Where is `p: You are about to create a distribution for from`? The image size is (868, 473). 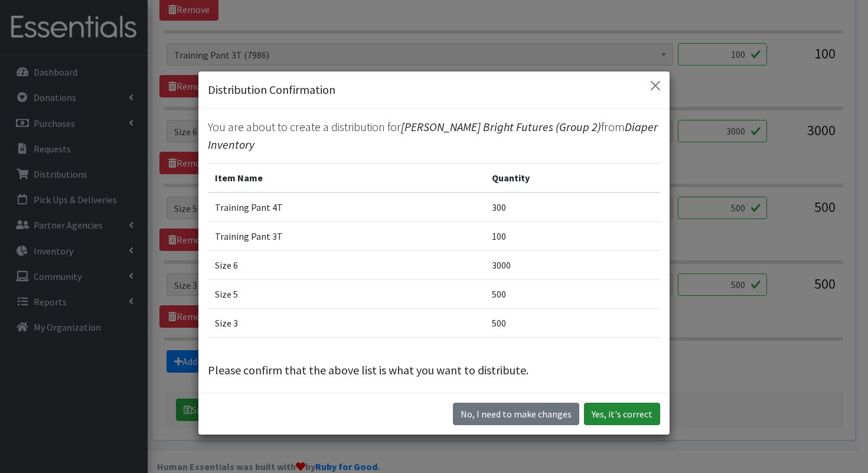
p: You are about to create a distribution for from is located at coordinates (434, 136).